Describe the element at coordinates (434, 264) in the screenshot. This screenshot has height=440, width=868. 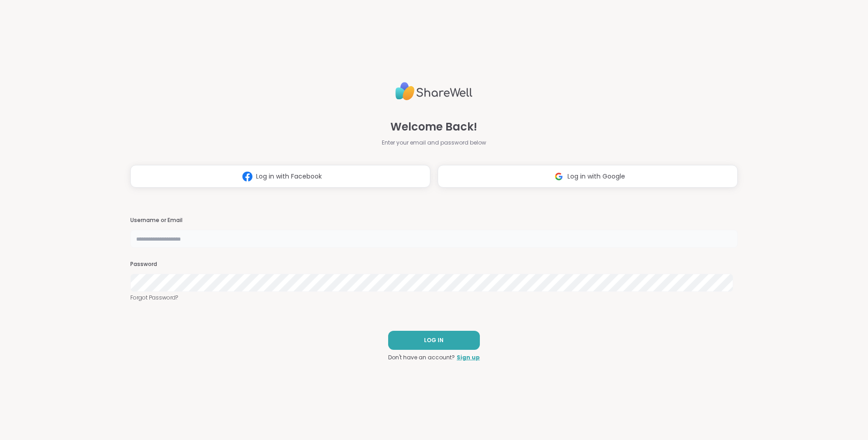
I see `h3: Password` at that location.